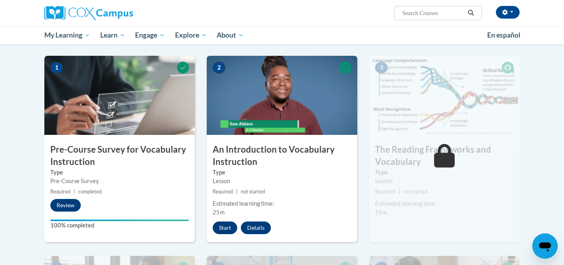 The width and height of the screenshot is (564, 265). I want to click on a: About, so click(230, 35).